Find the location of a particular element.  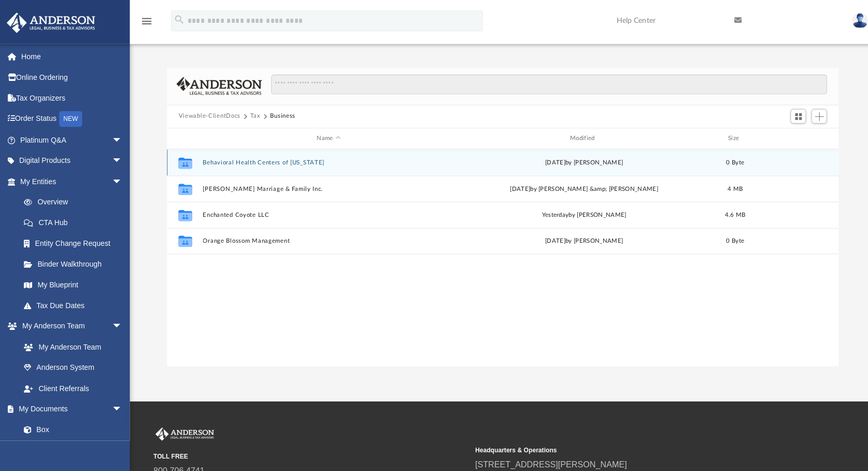

a: Platinum Q&Aarrow_drop_down is located at coordinates (72, 139).